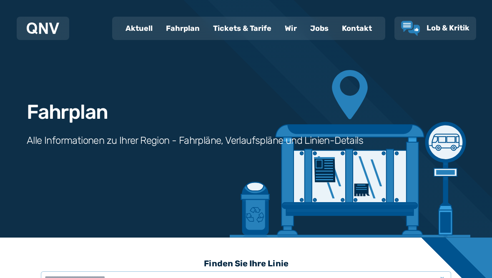  Describe the element at coordinates (435, 28) in the screenshot. I see `a: Lob & Kritik` at that location.